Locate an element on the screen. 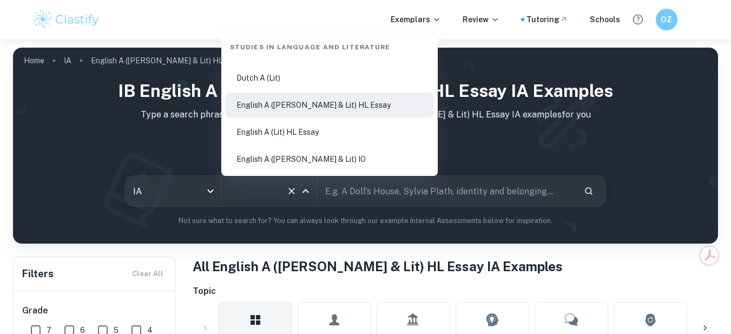 This screenshot has height=334, width=731. input: E.g. A Doll's House, Sylvia Plath, identity and belonging... is located at coordinates (446, 191).